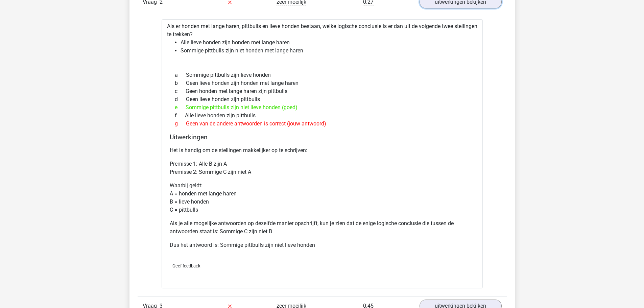  What do you see at coordinates (322, 197) in the screenshot?
I see `p: Waarbij geldt: A = honden met lange haren B = lieve honden C = pittbulls` at bounding box center [322, 197].